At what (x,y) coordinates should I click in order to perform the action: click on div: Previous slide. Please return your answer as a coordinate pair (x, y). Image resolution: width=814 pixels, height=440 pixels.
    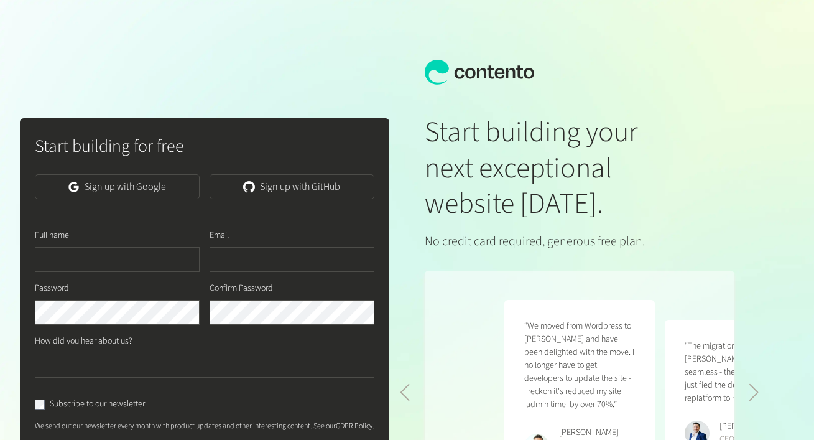
    Looking at the image, I should click on (405, 393).